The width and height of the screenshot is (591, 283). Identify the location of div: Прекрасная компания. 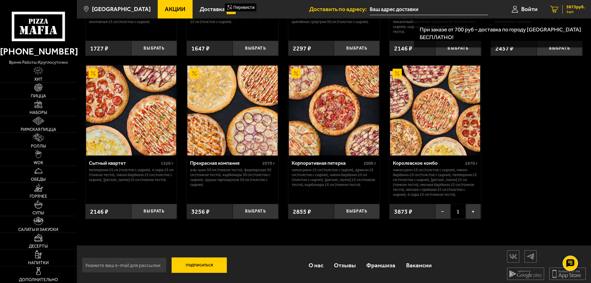
(225, 163).